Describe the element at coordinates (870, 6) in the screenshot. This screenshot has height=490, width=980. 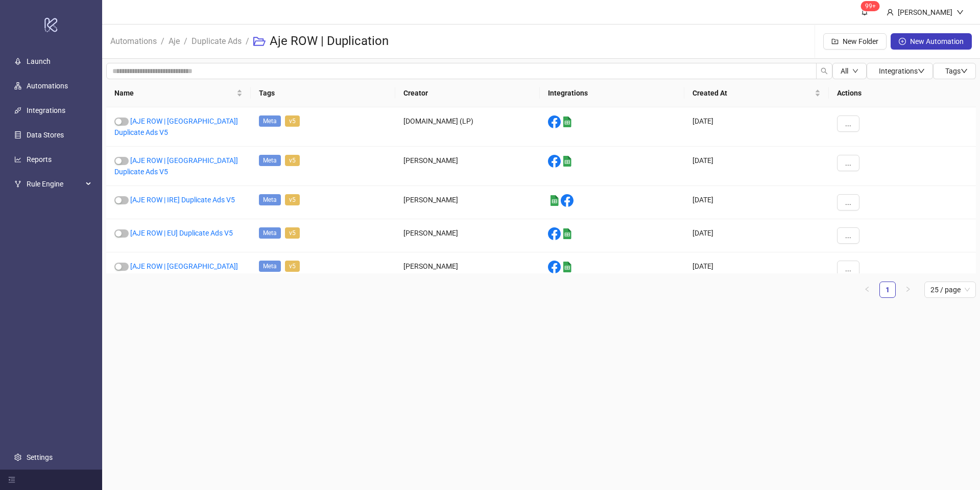
I see `sup: 1752` at that location.